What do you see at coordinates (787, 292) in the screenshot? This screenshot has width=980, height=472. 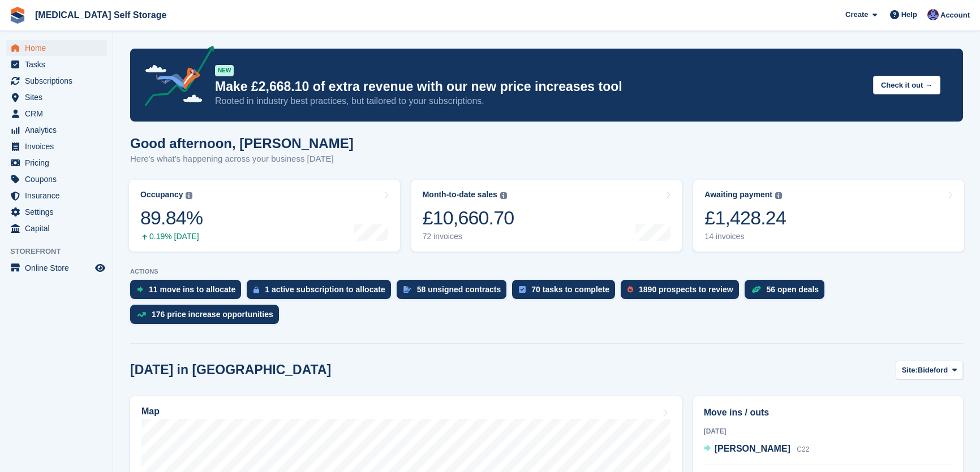 I see `a: 56 open deals` at bounding box center [787, 292].